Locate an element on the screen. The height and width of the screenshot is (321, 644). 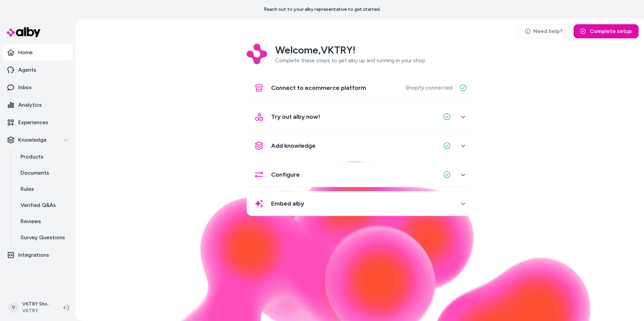
img: alby Bubble is located at coordinates (360, 241).